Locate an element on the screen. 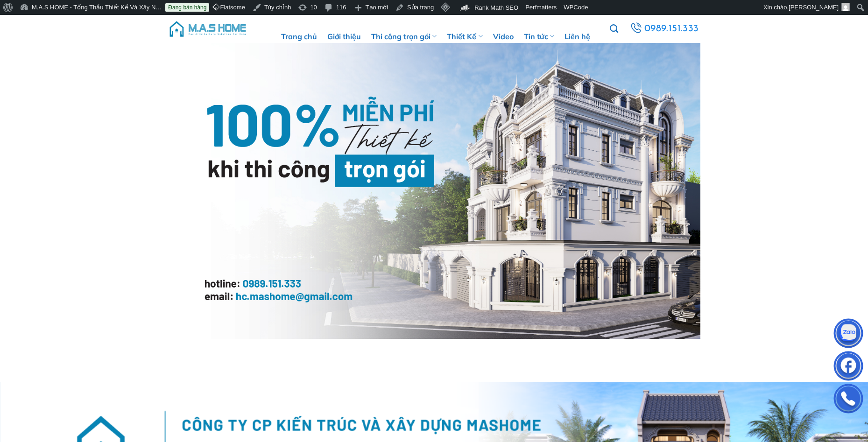 The image size is (868, 442). a: Tin tức is located at coordinates (539, 36).